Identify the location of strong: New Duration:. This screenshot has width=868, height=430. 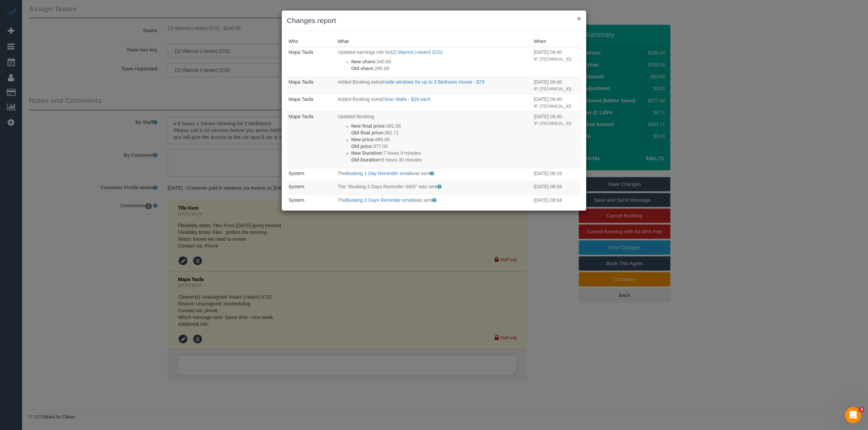
(367, 153).